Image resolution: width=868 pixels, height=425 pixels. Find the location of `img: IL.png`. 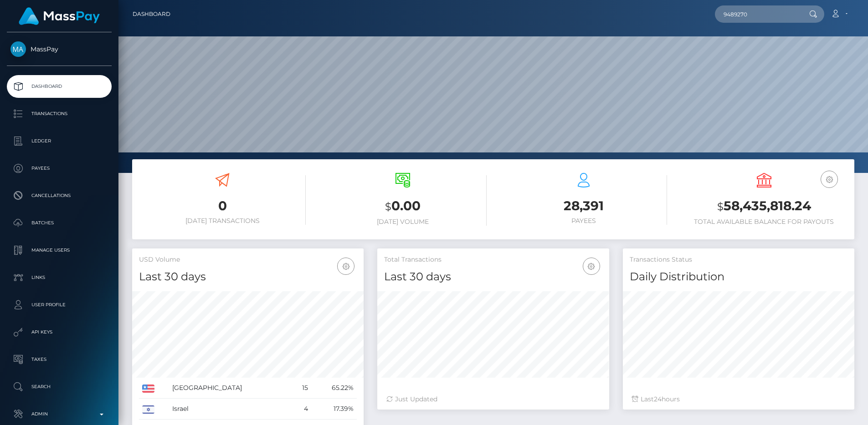

img: IL.png is located at coordinates (148, 410).